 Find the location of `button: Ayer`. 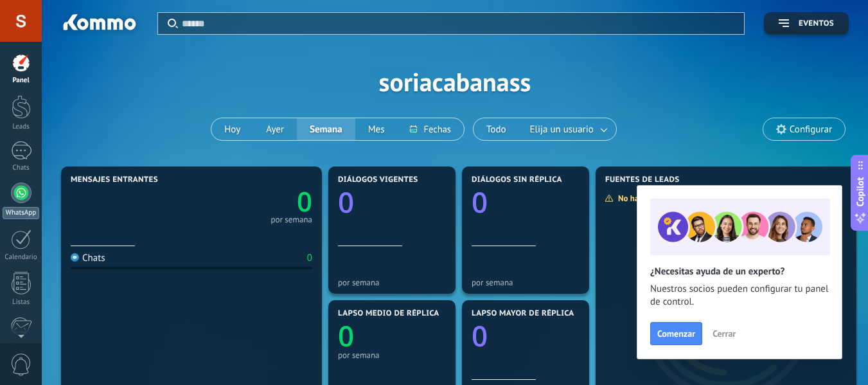

button: Ayer is located at coordinates (275, 129).